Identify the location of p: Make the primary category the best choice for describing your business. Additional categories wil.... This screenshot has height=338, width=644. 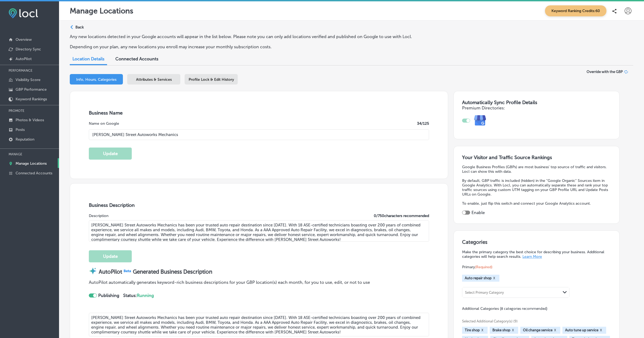
(537, 254).